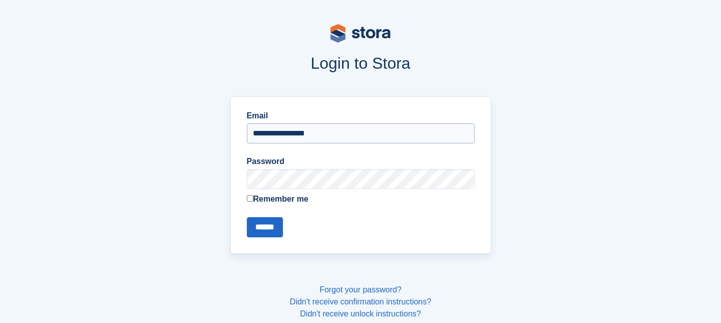 The width and height of the screenshot is (721, 323). I want to click on input: Remember me, so click(250, 198).